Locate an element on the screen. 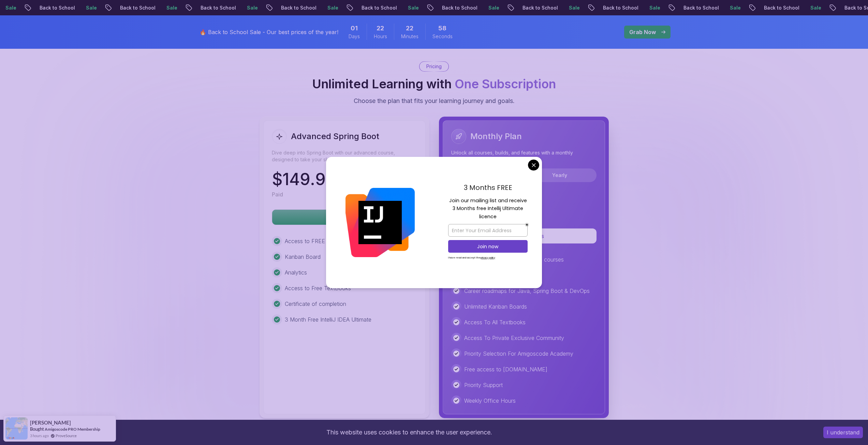 The width and height of the screenshot is (868, 445). p: Access To Private Exclusive Community is located at coordinates (514, 338).